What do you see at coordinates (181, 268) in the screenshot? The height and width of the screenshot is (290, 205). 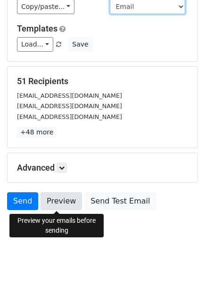 I see `div: Widget de chat` at bounding box center [181, 268].